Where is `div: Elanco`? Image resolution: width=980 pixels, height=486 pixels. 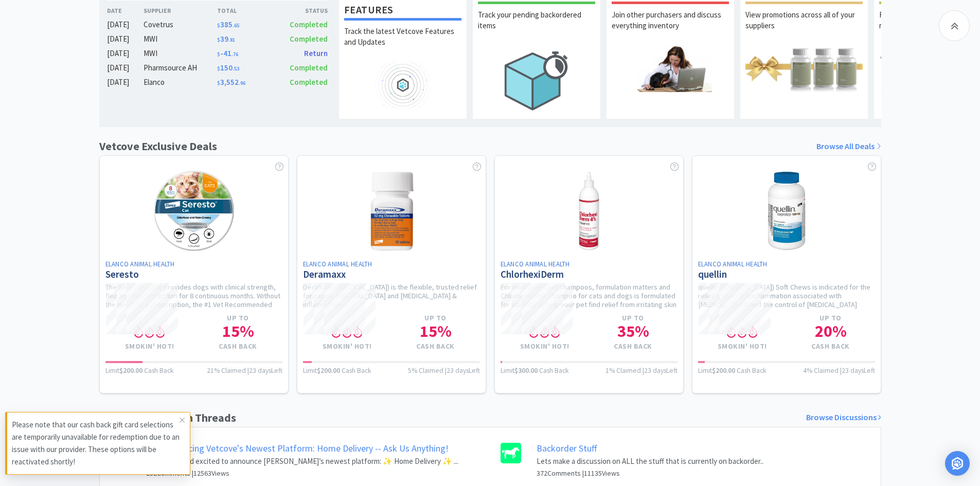 div: Elanco is located at coordinates (180, 82).